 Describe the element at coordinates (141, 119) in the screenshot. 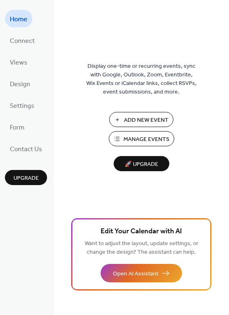

I see `button: Add New Event` at that location.